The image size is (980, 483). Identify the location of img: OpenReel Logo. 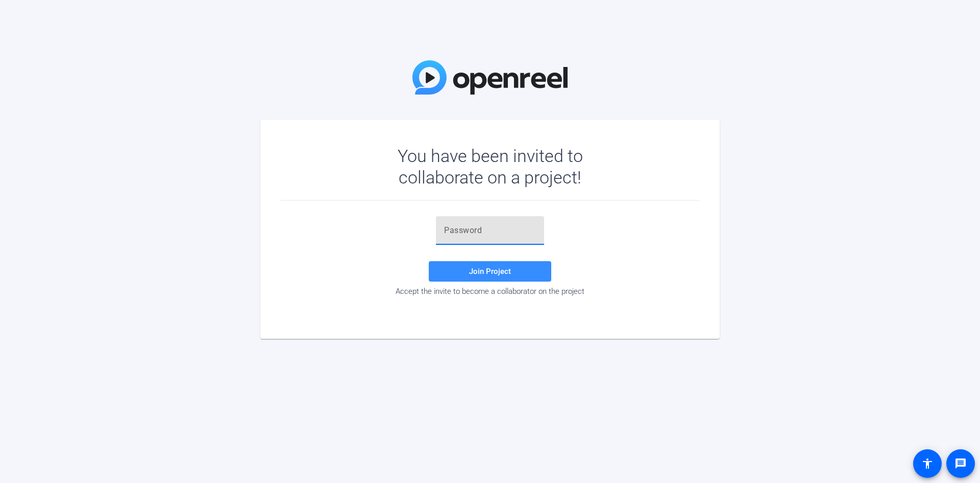
(490, 77).